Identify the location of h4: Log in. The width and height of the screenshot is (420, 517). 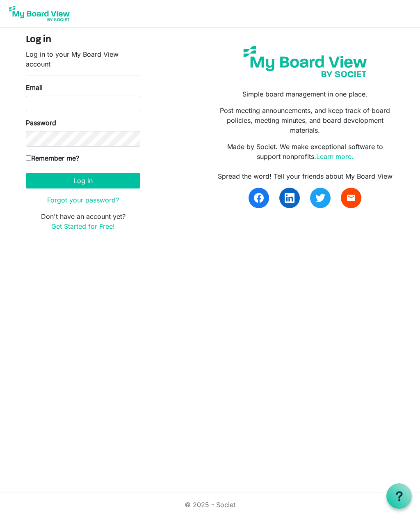
(83, 40).